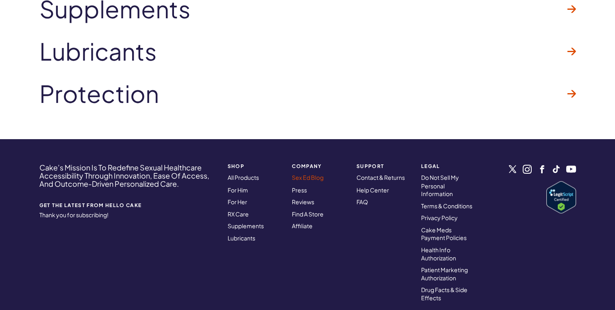  Describe the element at coordinates (362, 201) in the screenshot. I see `a: FAQ` at that location.